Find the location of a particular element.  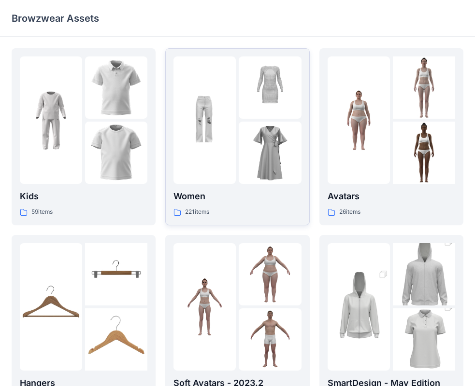

p: Browzwear Assets is located at coordinates (55, 18).